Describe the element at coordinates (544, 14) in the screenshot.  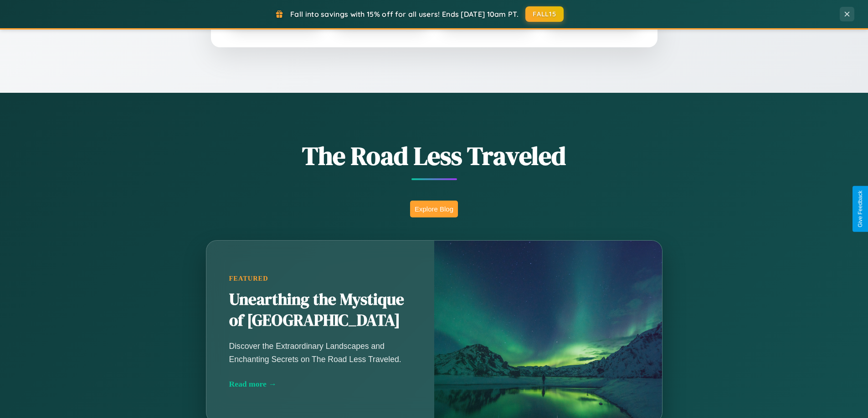
I see `button: FALL15` at that location.